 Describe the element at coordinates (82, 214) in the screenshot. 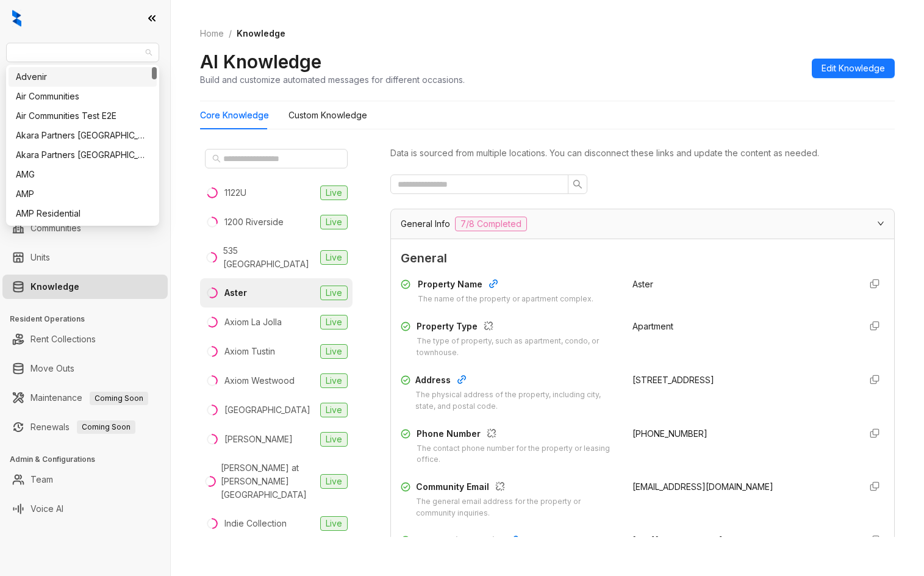

I see `div: AMP Residential` at that location.